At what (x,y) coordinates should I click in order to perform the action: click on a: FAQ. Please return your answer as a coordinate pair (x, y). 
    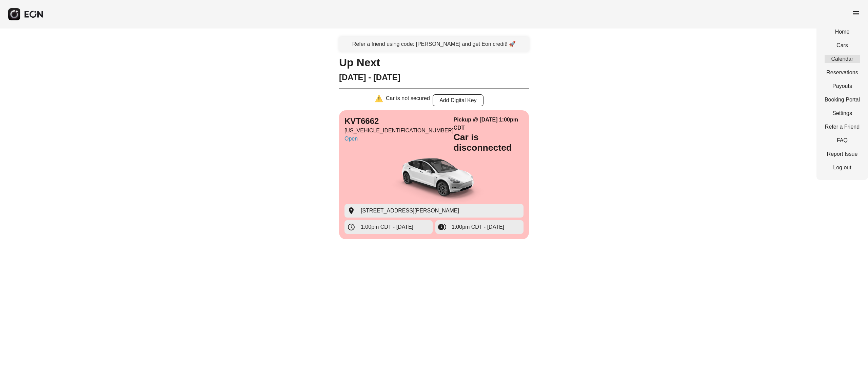
    Looking at the image, I should click on (842, 141).